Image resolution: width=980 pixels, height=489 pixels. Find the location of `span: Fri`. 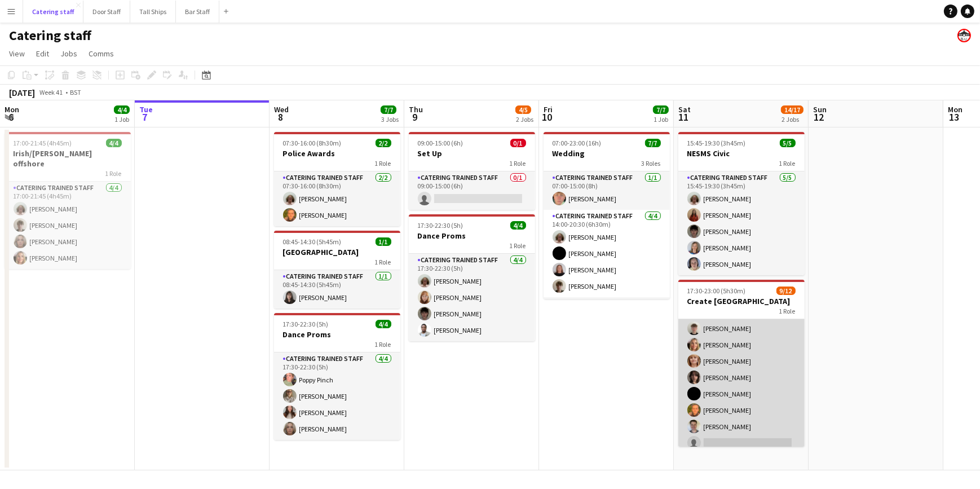

span: Fri is located at coordinates (548, 110).